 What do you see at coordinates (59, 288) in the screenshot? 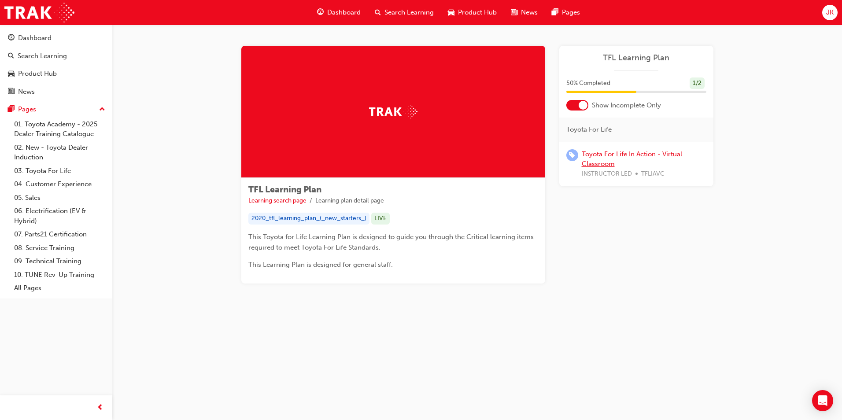
I see `a: All Pages` at bounding box center [59, 288].